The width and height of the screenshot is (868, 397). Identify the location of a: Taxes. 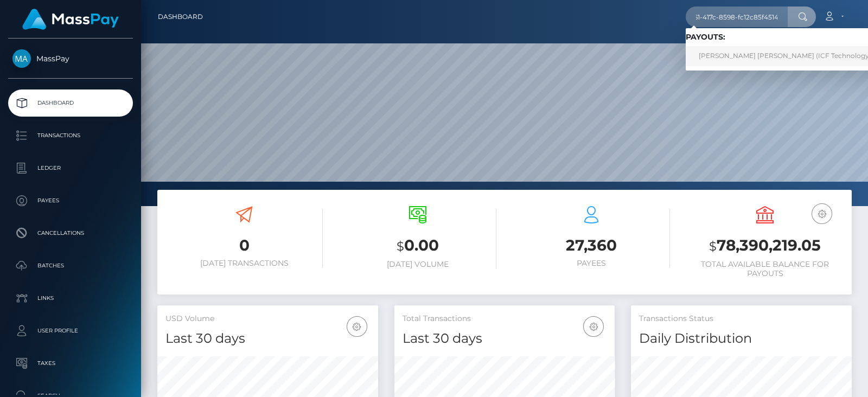
(71, 364).